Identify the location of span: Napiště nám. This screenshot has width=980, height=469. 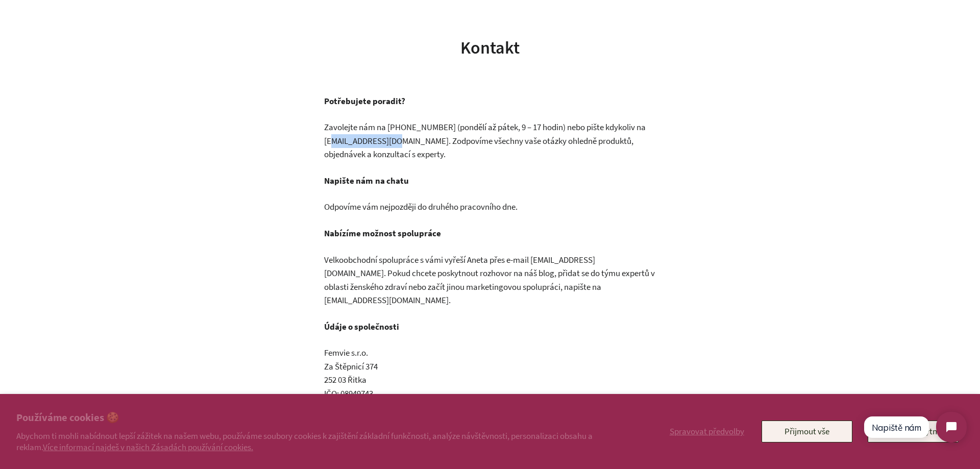
(42, 24).